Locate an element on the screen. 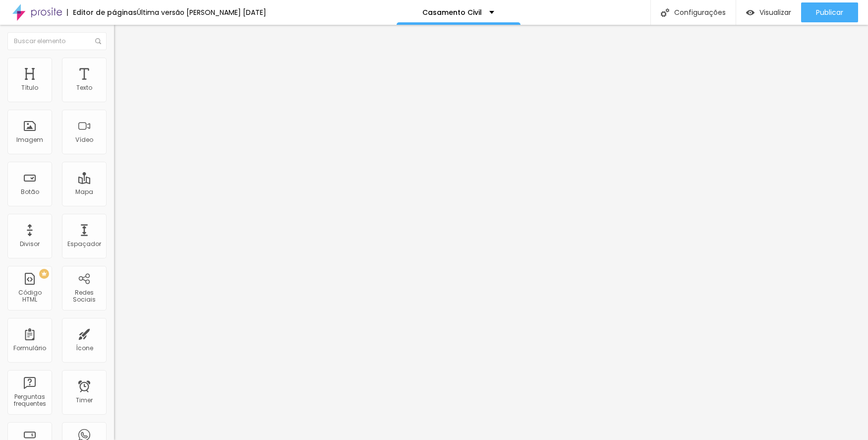 The height and width of the screenshot is (440, 868). input: Buscar elemento is located at coordinates (57, 41).